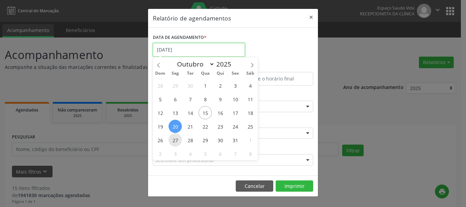 This screenshot has height=207, width=466. Describe the element at coordinates (190, 140) in the screenshot. I see `span: Outubro 28, 2025` at that location.